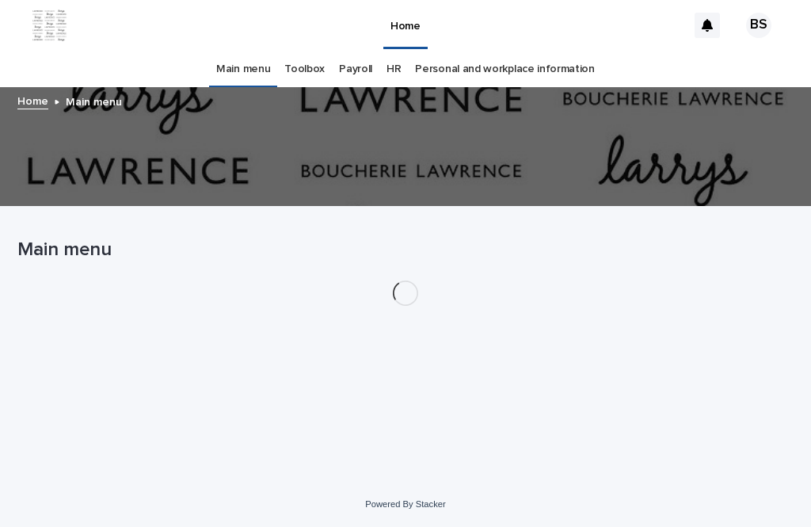 The width and height of the screenshot is (811, 527). Describe the element at coordinates (93, 101) in the screenshot. I see `p: Main menu` at that location.